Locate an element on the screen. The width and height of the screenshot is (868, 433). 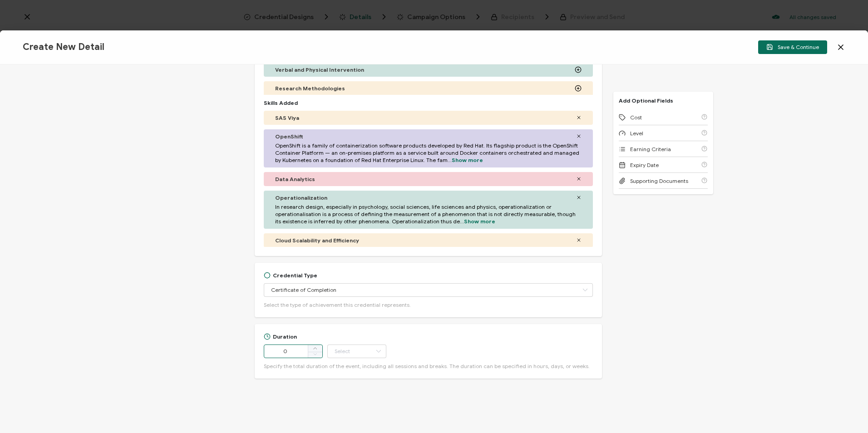
span: Select the type of achievement this credential represents. is located at coordinates (337, 305).